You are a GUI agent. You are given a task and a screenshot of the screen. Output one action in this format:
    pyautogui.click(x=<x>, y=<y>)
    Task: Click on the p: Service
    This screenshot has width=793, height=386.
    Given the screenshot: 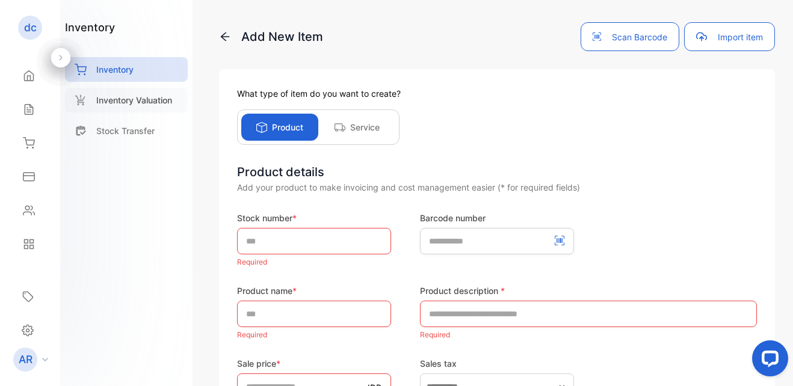 What is the action you would take?
    pyautogui.click(x=364, y=127)
    